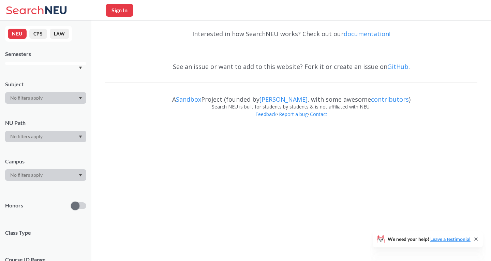 This screenshot has width=491, height=261. I want to click on span: We need your help!, so click(429, 239).